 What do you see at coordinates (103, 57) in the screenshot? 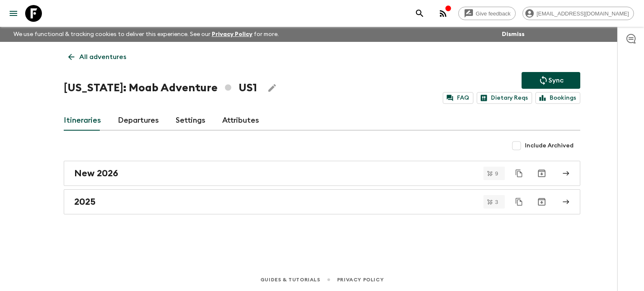
I see `p: All adventures` at bounding box center [103, 57].